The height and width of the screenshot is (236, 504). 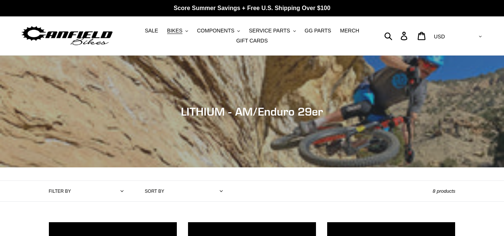 What do you see at coordinates (252, 41) in the screenshot?
I see `a: GIFT CARDS` at bounding box center [252, 41].